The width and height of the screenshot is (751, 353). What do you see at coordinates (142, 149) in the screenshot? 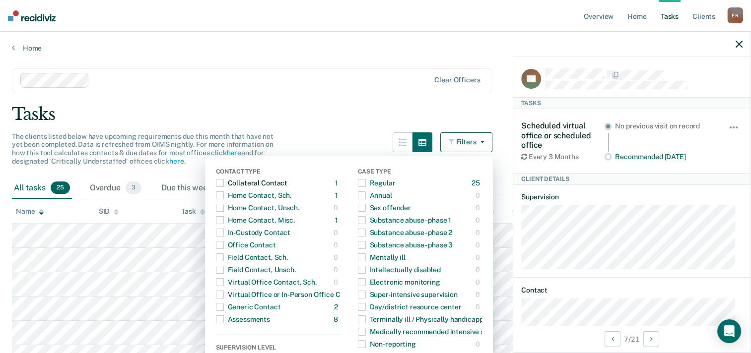
I see `span: The clients listed below have upcoming requirements due this month that have not yet been complet...` at bounding box center [142, 149].